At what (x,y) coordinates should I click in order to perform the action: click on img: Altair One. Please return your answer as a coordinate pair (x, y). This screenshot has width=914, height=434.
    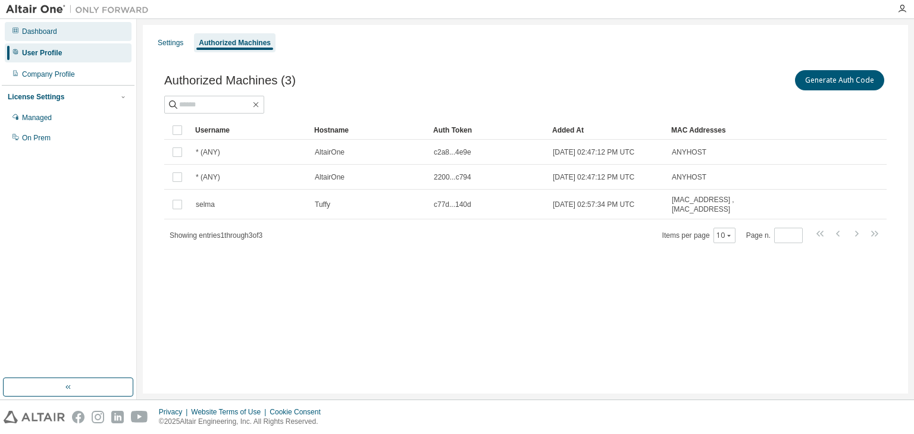
    Looking at the image, I should click on (80, 10).